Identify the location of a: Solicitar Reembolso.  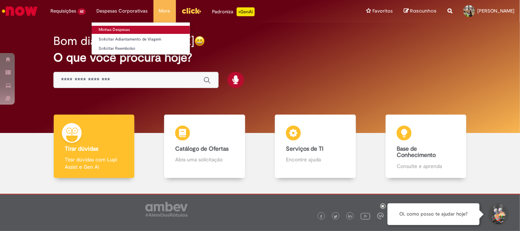
(141, 49).